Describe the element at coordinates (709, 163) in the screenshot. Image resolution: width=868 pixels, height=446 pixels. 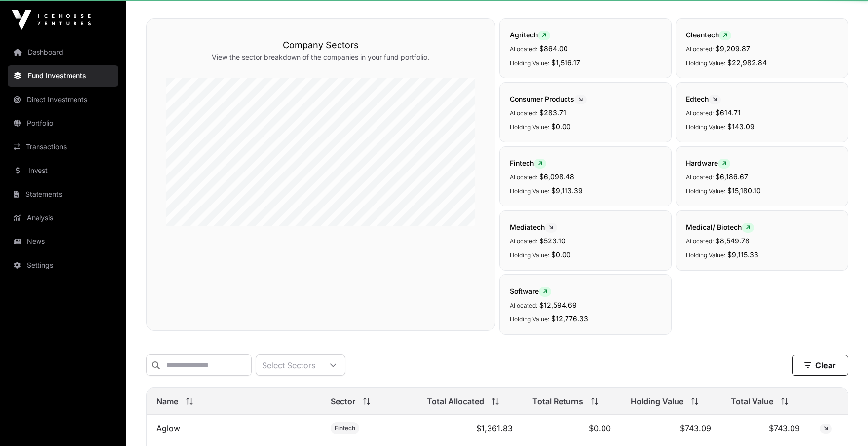
I see `span: Hardware` at that location.